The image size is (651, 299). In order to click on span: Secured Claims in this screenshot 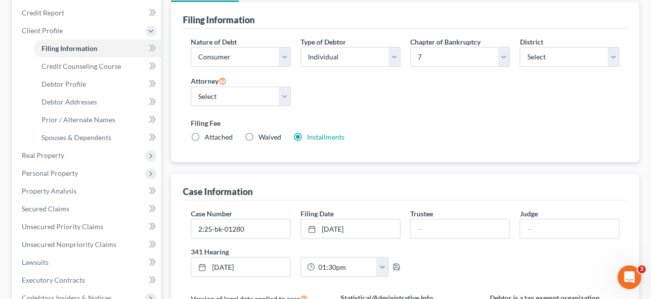, I will do `click(45, 208)`.